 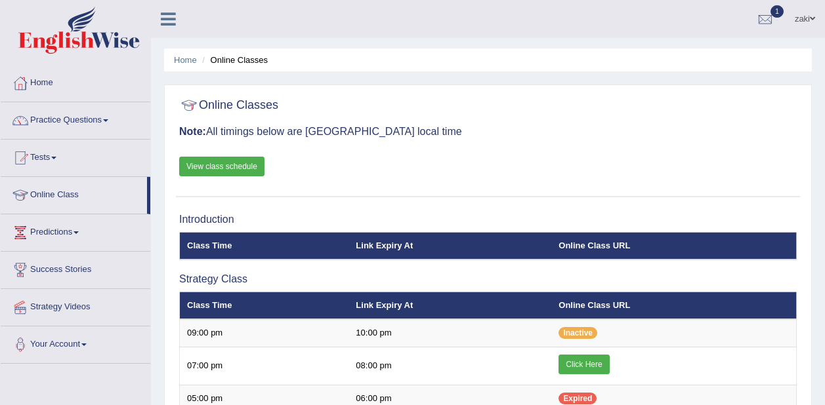 I want to click on span: Inactive, so click(x=577, y=333).